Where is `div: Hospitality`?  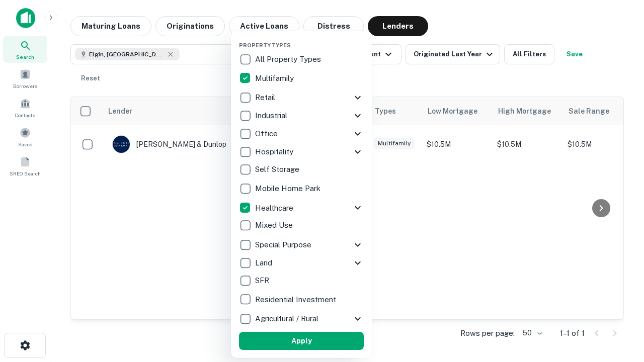
div: Hospitality is located at coordinates (302, 152).